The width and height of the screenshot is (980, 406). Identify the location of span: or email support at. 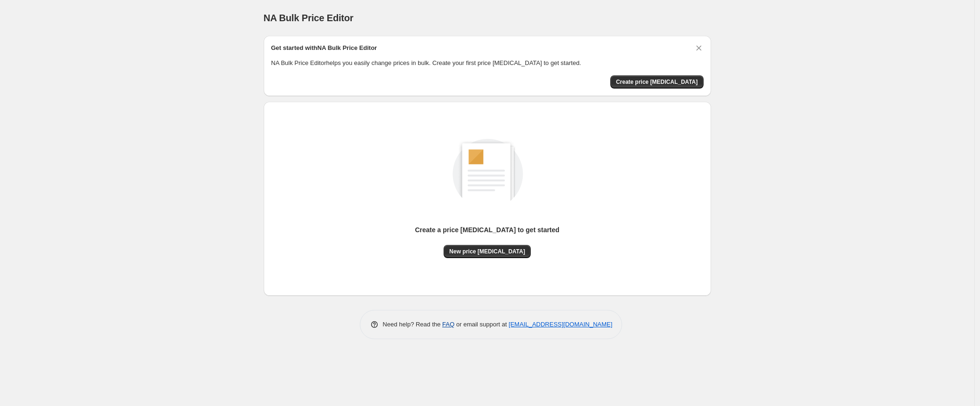
(481, 324).